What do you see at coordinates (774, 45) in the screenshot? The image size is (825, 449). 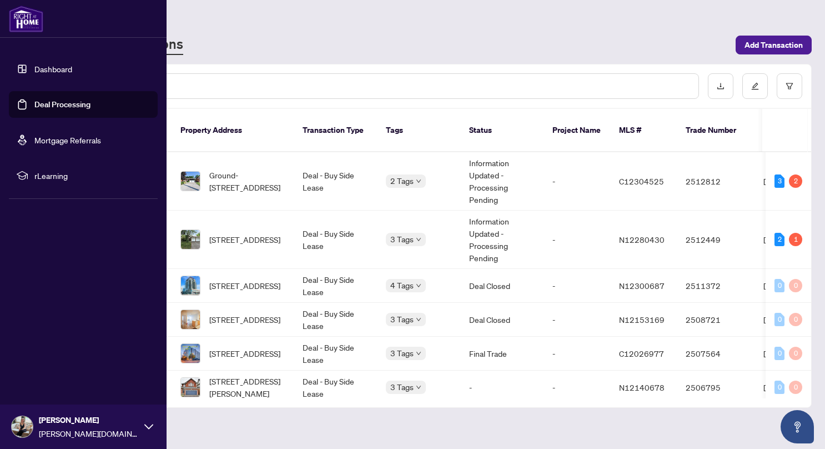 I see `button: Add Transaction` at bounding box center [774, 45].